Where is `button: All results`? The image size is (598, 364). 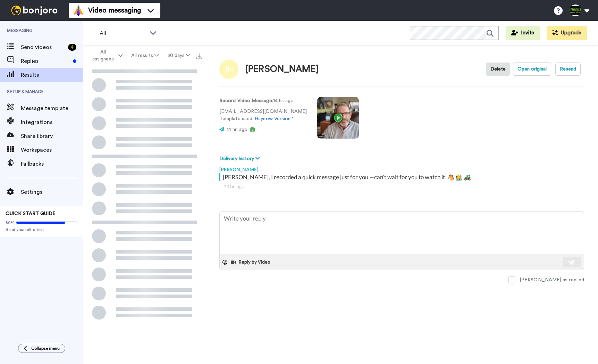 button: All results is located at coordinates (145, 56).